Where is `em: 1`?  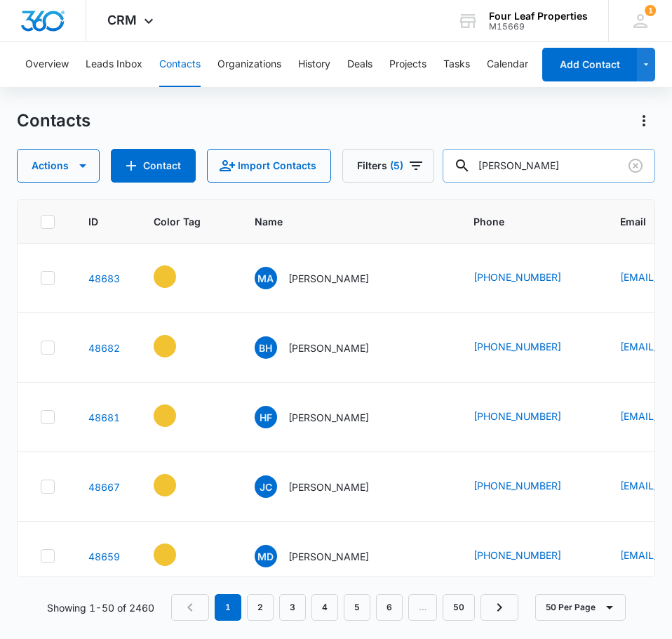
em: 1 is located at coordinates (228, 607).